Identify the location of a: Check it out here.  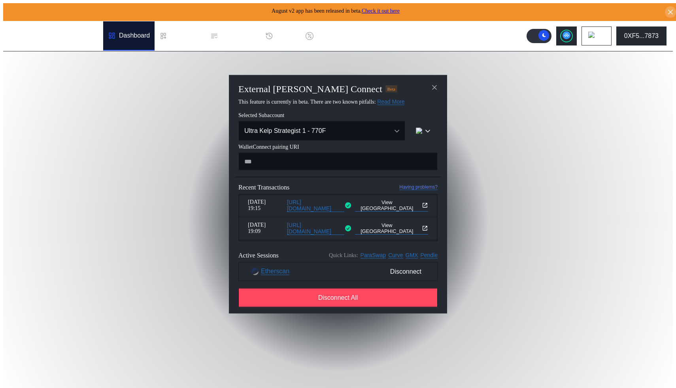
(381, 11).